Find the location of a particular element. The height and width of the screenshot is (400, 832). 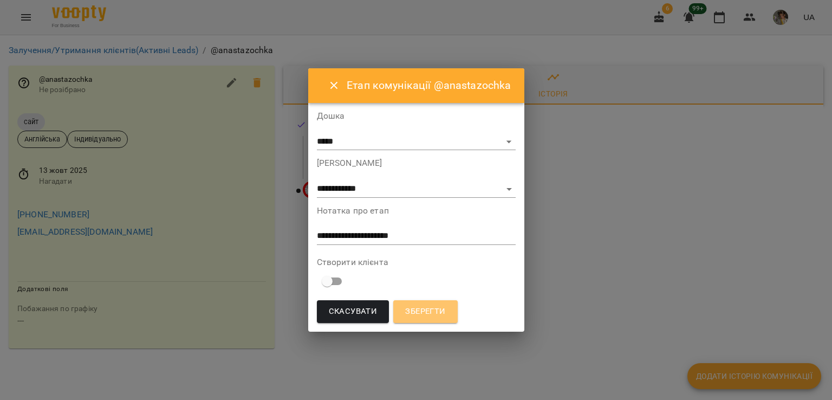

button: Скасувати is located at coordinates (353, 311).